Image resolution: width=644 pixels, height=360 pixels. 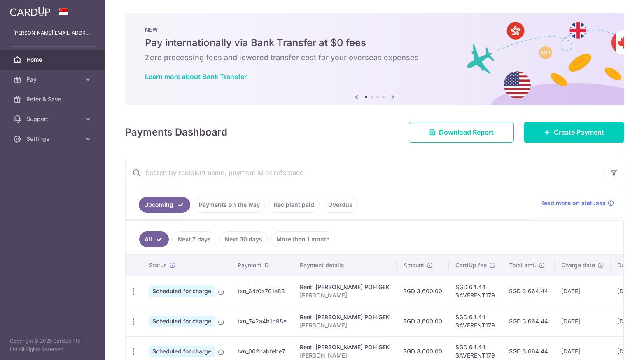 I want to click on span: Status, so click(x=158, y=265).